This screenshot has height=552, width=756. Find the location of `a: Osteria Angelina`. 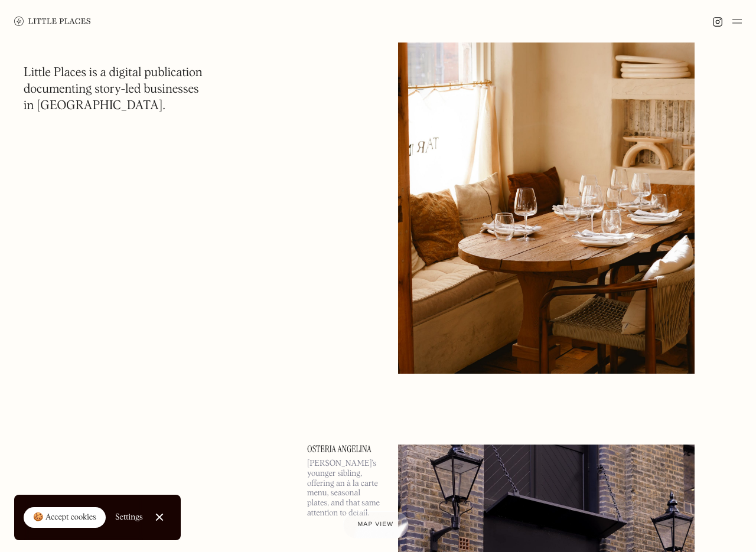

a: Osteria Angelina is located at coordinates (346, 450).